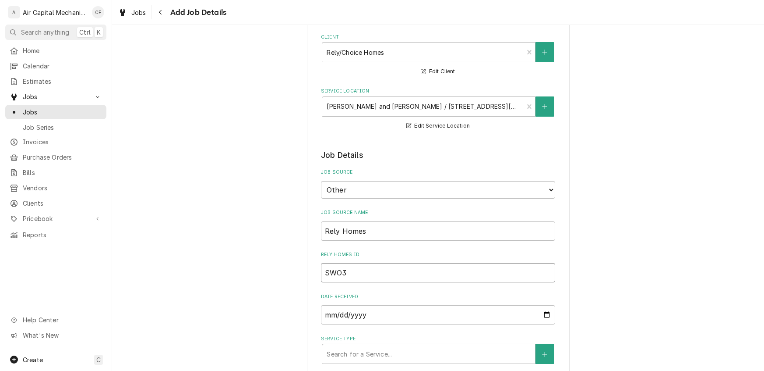  What do you see at coordinates (56, 335) in the screenshot?
I see `a: Go to What's New` at bounding box center [56, 335].